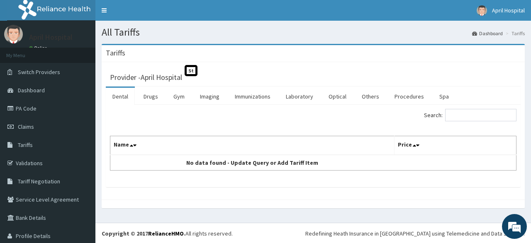 Image resolution: width=531 pixels, height=243 pixels. I want to click on h1: All Tariffs, so click(313, 32).